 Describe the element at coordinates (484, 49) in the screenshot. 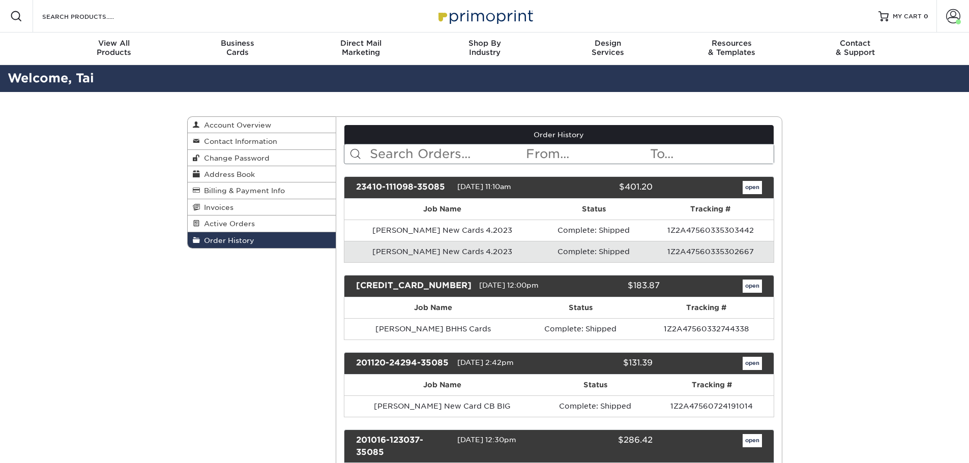

I see `a: Shop ByIndustry` at that location.